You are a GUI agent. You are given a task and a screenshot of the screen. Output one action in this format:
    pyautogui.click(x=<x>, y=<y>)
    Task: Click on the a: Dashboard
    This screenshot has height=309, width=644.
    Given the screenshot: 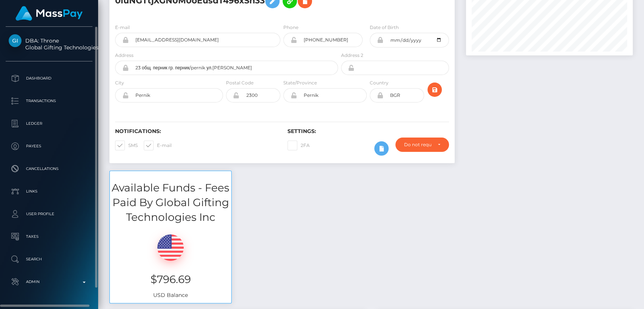 What is the action you would take?
    pyautogui.click(x=49, y=78)
    